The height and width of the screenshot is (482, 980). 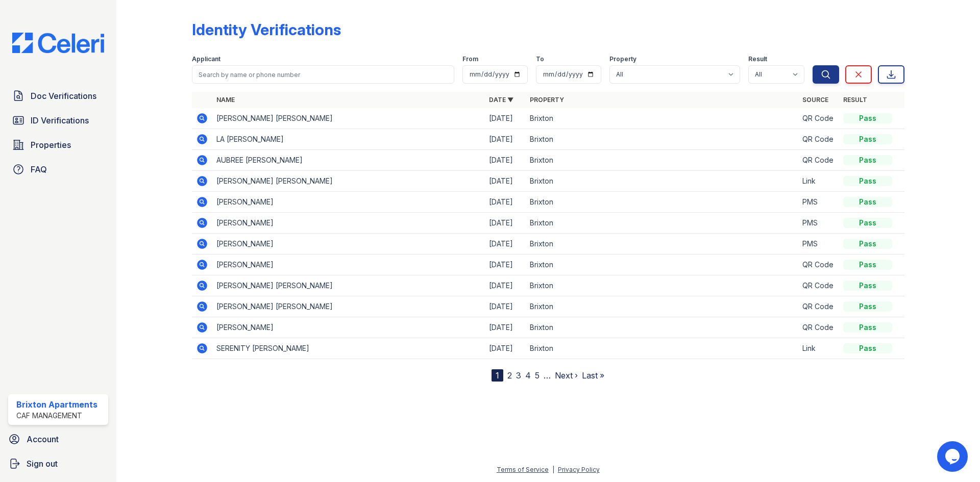 I want to click on a: Date ▼, so click(x=501, y=99).